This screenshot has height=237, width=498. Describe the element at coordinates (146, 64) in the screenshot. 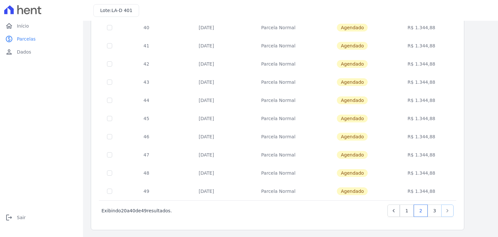

I see `td: 42` at that location.